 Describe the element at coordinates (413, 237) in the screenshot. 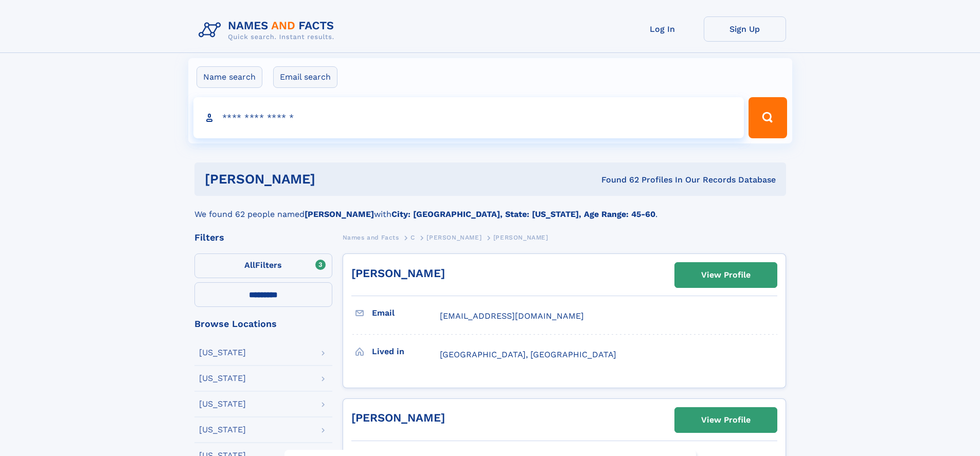

I see `a: C` at that location.